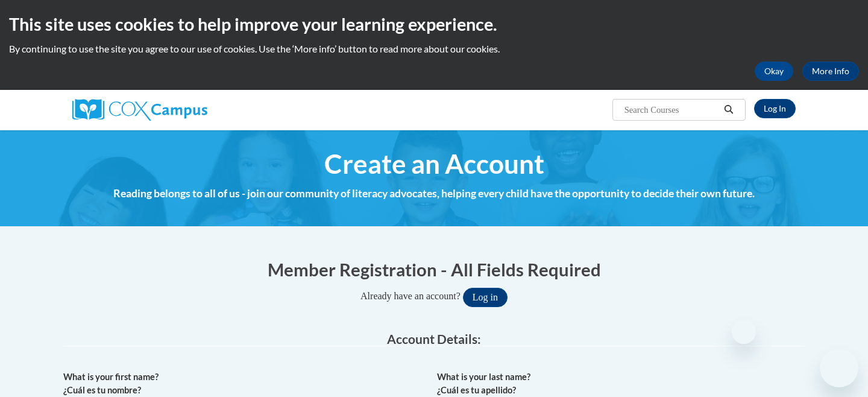 The width and height of the screenshot is (868, 397). Describe the element at coordinates (434, 194) in the screenshot. I see `h4: Reading belongs to all of us - join our community of literacy advocates, helping every child have...` at that location.